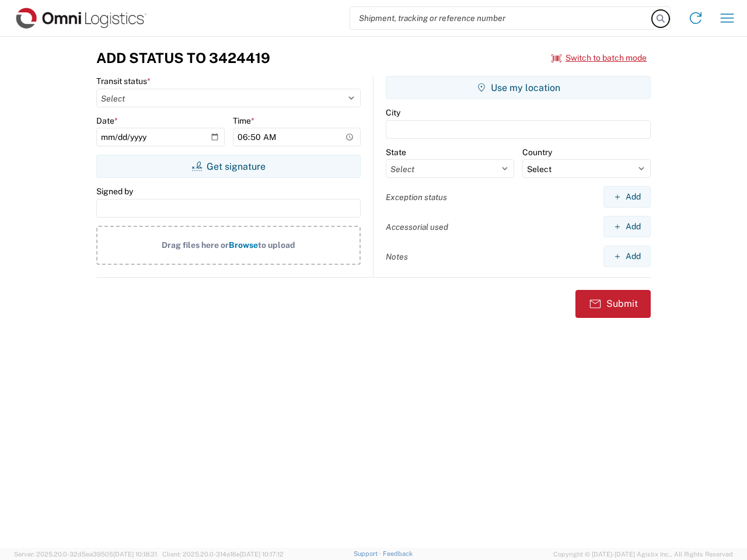 The width and height of the screenshot is (747, 560). Describe the element at coordinates (393, 113) in the screenshot. I see `label: City` at that location.